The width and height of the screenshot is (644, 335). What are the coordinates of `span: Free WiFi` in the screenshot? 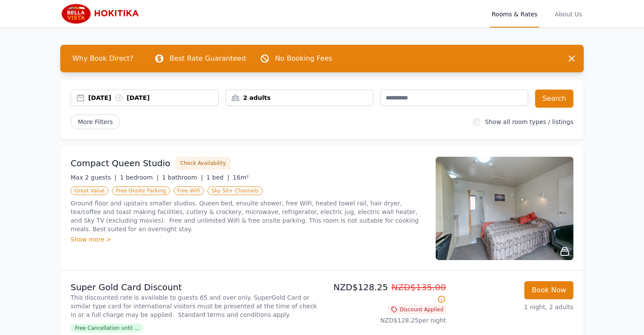 It's located at (189, 191).